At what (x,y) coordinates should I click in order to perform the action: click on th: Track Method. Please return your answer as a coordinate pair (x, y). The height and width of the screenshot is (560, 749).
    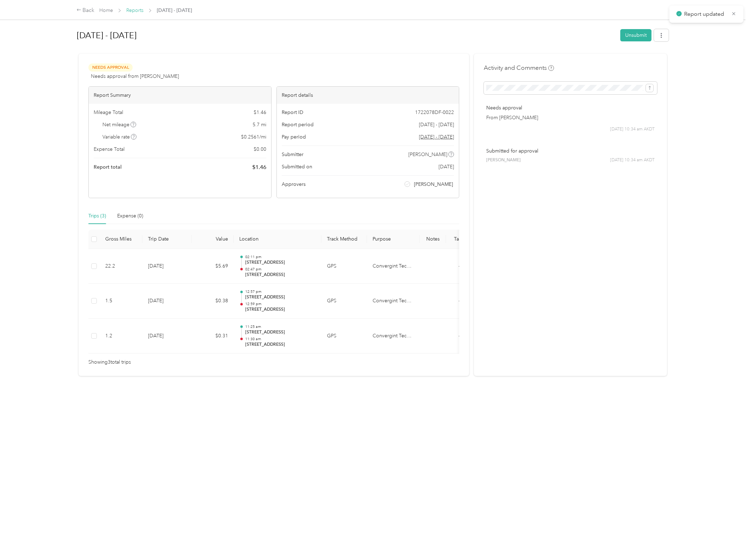
    Looking at the image, I should click on (344, 239).